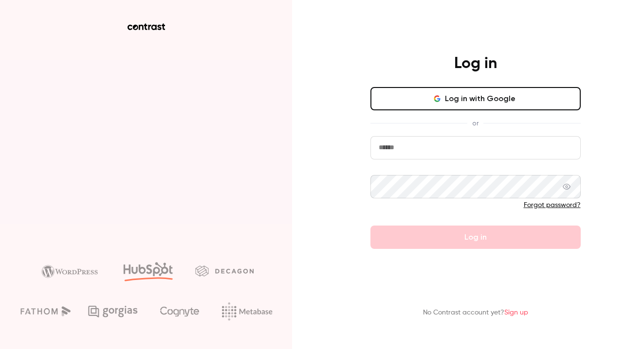  I want to click on span: or, so click(475, 123).